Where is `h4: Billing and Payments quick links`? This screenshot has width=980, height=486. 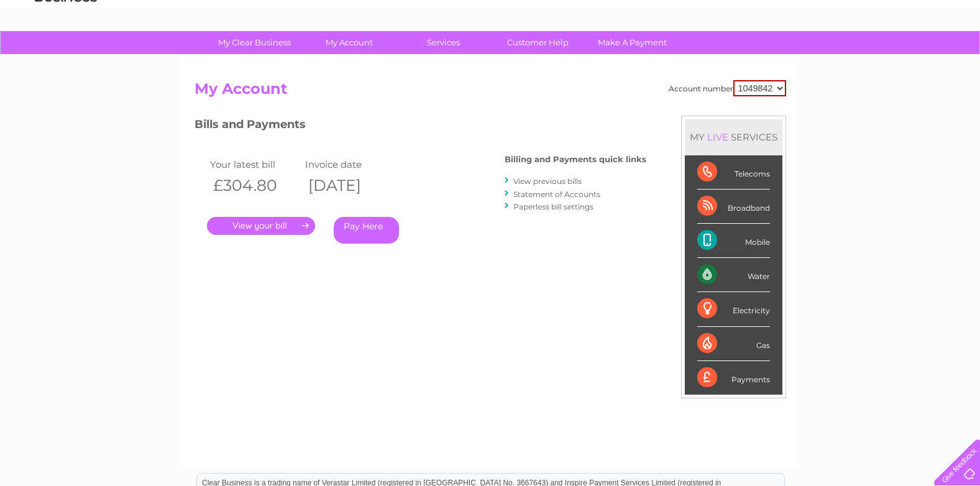 h4: Billing and Payments quick links is located at coordinates (575, 159).